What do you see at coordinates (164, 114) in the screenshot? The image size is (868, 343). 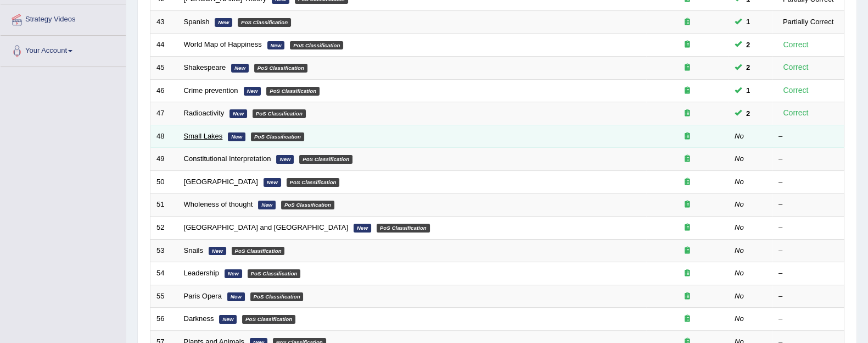 I see `td: 47` at bounding box center [164, 114].